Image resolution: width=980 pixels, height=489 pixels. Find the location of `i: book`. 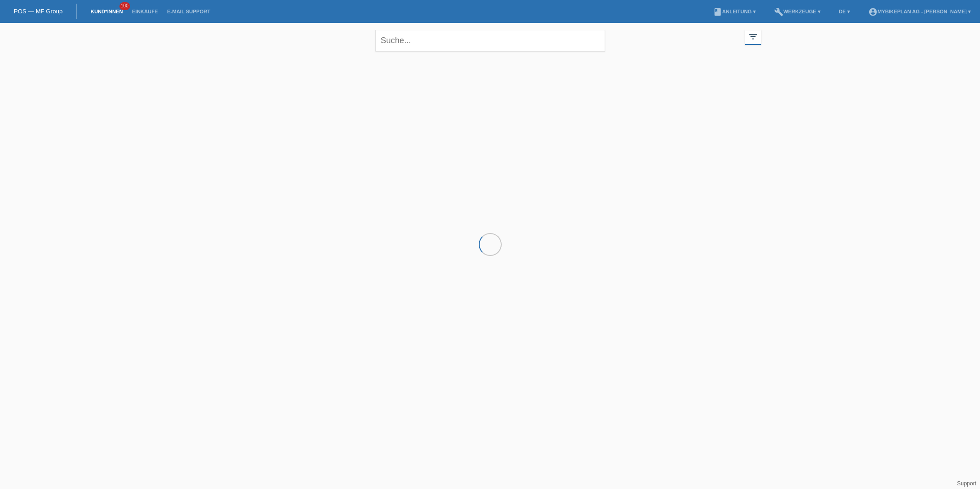

i: book is located at coordinates (718, 12).